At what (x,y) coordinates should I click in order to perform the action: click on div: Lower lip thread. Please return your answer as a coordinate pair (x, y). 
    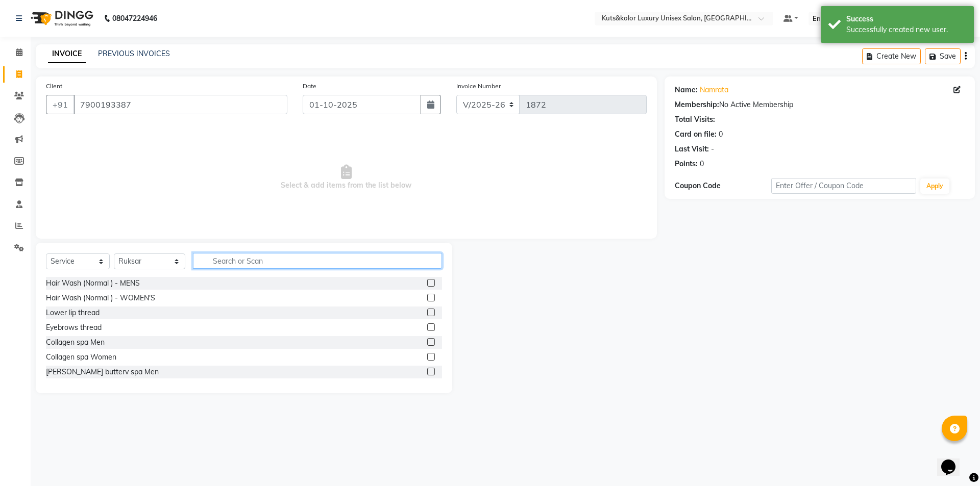
    Looking at the image, I should click on (72, 313).